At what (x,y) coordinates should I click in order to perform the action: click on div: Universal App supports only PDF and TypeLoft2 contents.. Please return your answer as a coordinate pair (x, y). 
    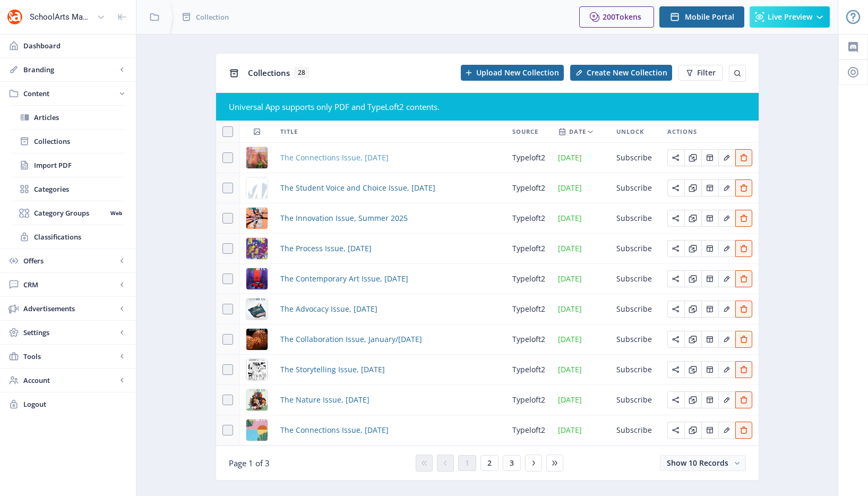
    Looking at the image, I should click on (488, 107).